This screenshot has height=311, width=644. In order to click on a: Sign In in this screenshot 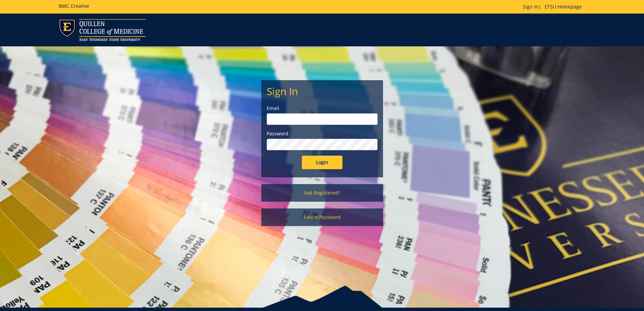, I will do `click(531, 6)`.